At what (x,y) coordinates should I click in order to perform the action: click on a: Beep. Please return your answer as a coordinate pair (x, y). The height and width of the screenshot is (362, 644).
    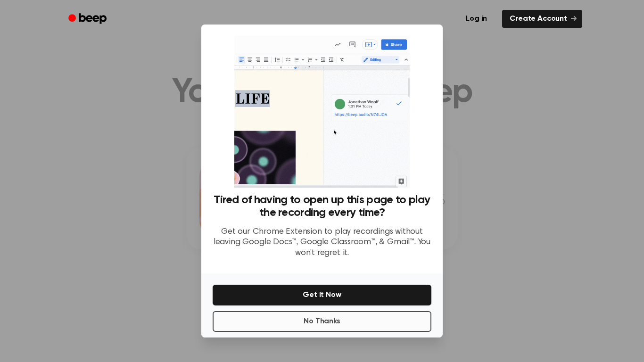
    Looking at the image, I should click on (88, 19).